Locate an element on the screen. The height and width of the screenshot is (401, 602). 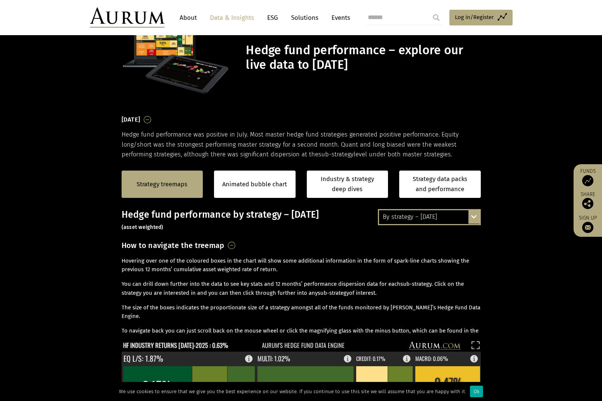
a: Events is located at coordinates (339, 18).